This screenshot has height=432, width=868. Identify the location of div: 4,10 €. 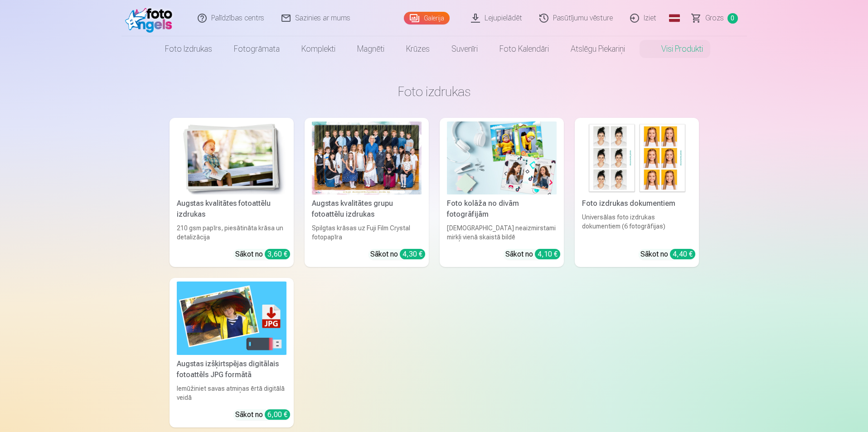
(547, 253).